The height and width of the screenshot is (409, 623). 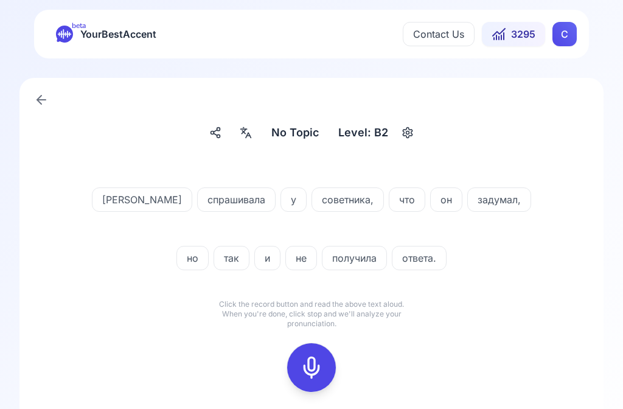 I want to click on button: советника,, so click(x=348, y=200).